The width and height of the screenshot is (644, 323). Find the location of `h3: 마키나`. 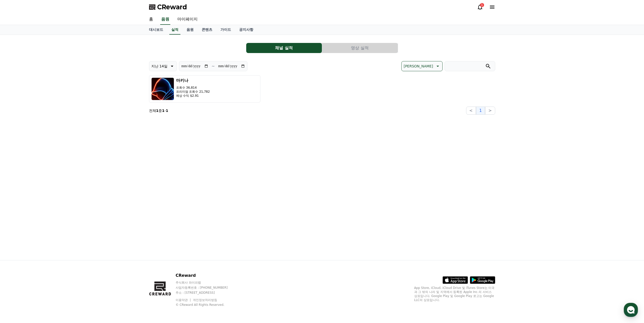

h3: 마키나 is located at coordinates (193, 80).